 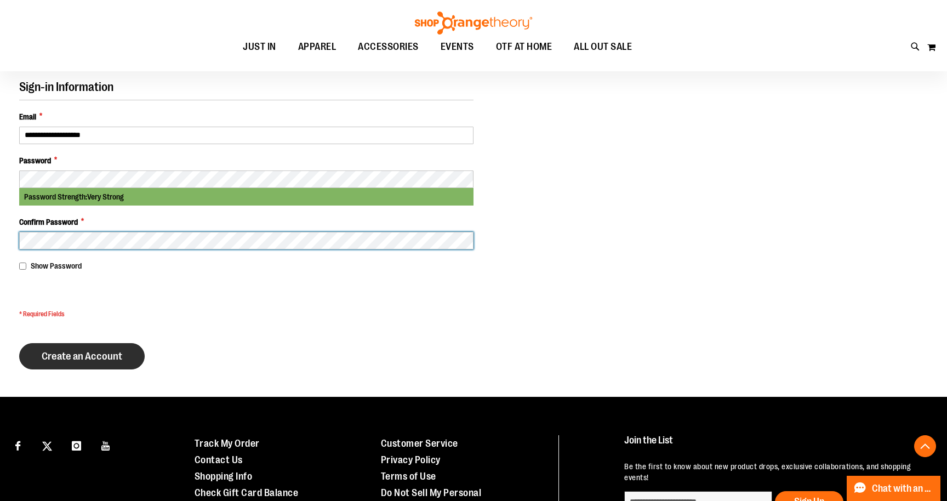 I want to click on button: Create an Account, so click(x=82, y=356).